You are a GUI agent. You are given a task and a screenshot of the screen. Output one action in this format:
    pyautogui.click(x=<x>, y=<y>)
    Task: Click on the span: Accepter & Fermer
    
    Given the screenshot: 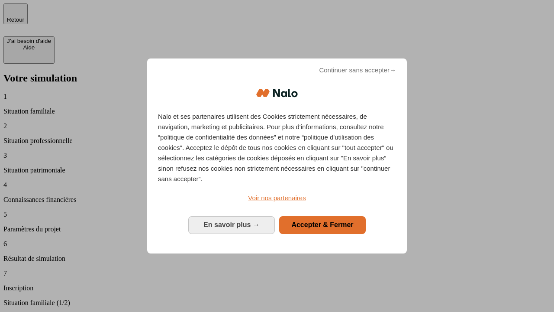 What is the action you would take?
    pyautogui.click(x=322, y=224)
    